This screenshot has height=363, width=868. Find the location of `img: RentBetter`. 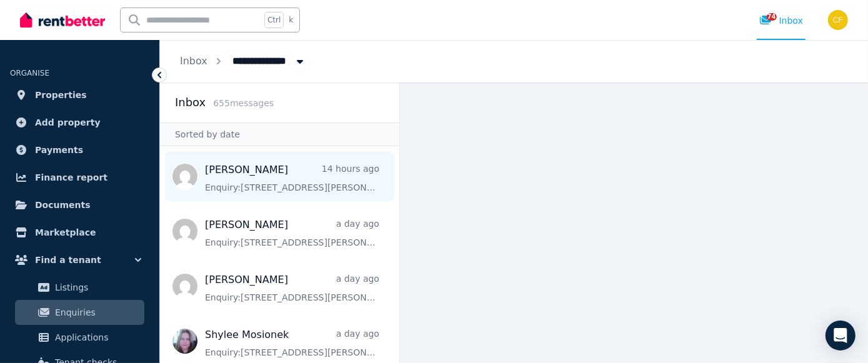

img: RentBetter is located at coordinates (62, 20).